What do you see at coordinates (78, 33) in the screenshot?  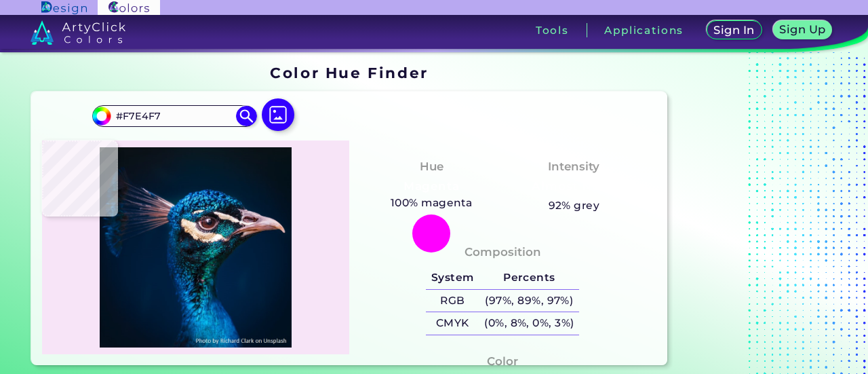 I see `img: logo_artyclick_colors_white.svg` at bounding box center [78, 33].